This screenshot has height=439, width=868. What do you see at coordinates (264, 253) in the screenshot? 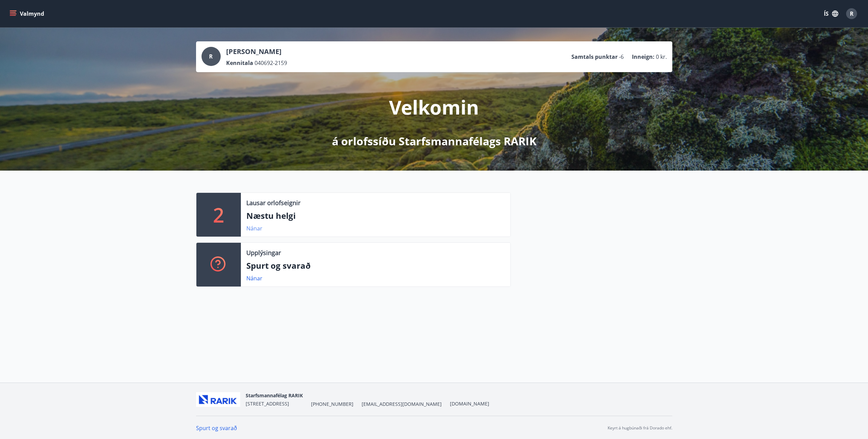
I see `p: Upplýsingar` at bounding box center [264, 253].